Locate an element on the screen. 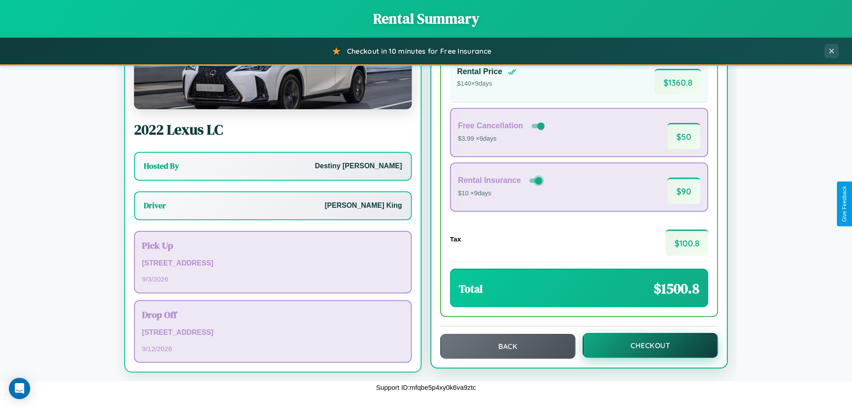 This screenshot has height=408, width=852. button: Back is located at coordinates (508, 346).